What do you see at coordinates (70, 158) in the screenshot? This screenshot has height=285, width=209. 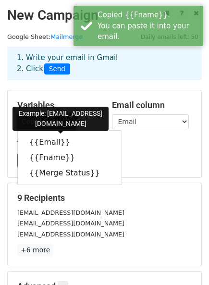 I see `a: {{Fname}}` at bounding box center [70, 158].